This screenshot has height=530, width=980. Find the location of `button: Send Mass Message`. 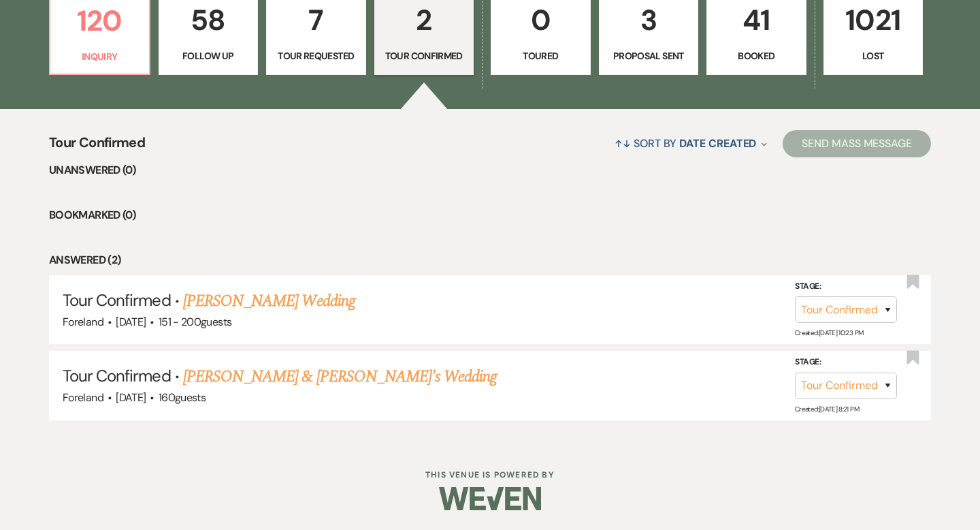

button: Send Mass Message is located at coordinates (857, 144).